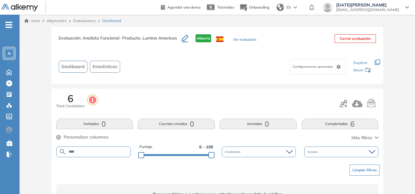 The image size is (415, 194). I want to click on div: Configuraciones opcionales, so click(318, 67).